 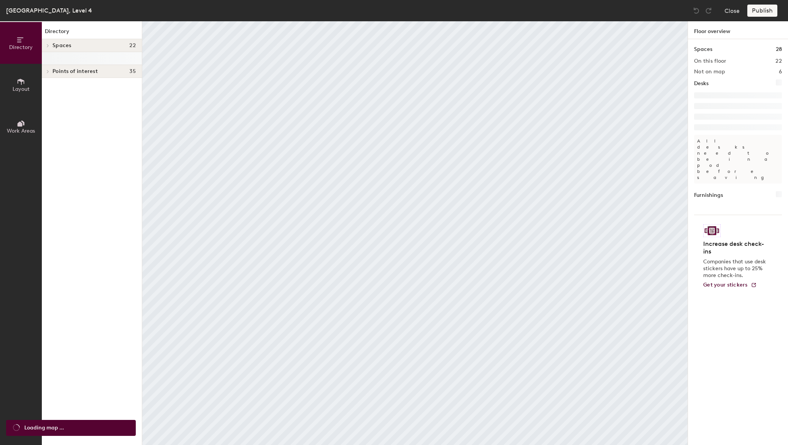 What do you see at coordinates (21, 131) in the screenshot?
I see `span: Work Areas` at bounding box center [21, 131].